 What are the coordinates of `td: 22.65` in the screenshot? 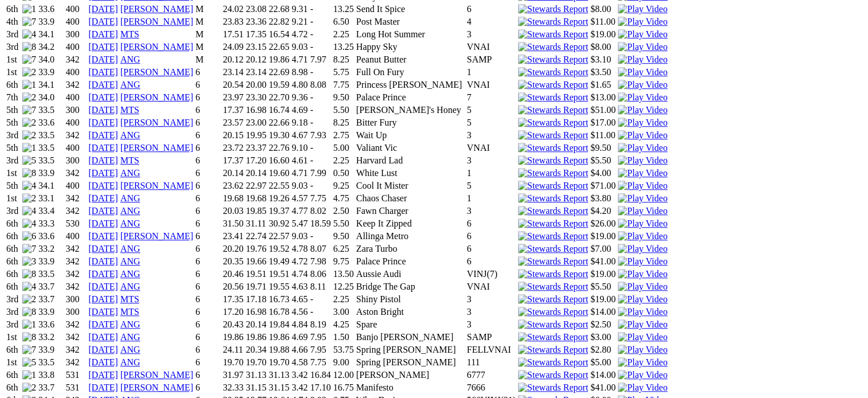 It's located at (279, 47).